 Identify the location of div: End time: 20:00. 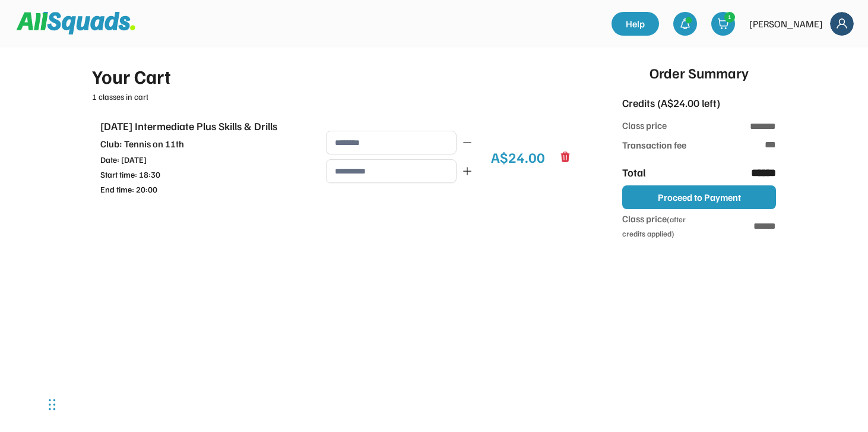
(204, 189).